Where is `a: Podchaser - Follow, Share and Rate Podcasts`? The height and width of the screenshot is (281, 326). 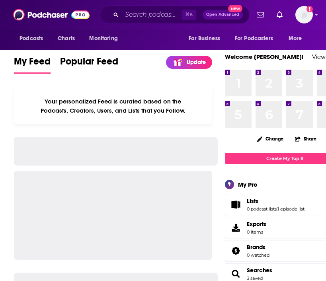 a: Podchaser - Follow, Share and Rate Podcasts is located at coordinates (51, 15).